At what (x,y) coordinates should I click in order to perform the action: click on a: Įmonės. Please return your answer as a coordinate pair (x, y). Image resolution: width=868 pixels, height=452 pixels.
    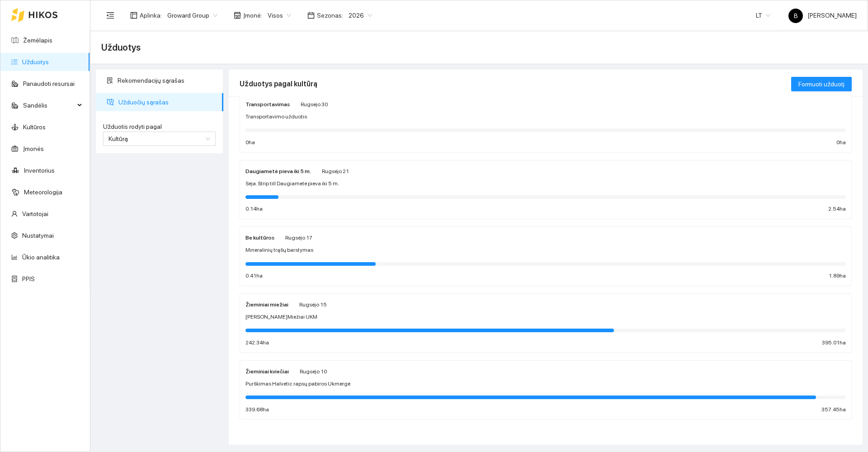
    Looking at the image, I should click on (33, 149).